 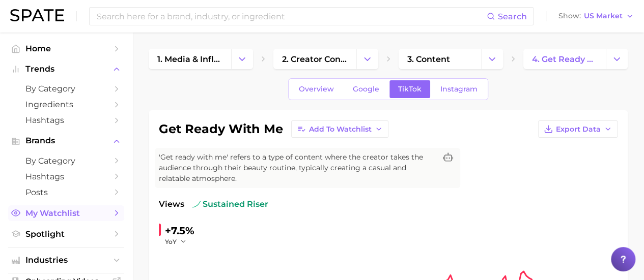 I want to click on span: 4. get ready with me, so click(x=564, y=59).